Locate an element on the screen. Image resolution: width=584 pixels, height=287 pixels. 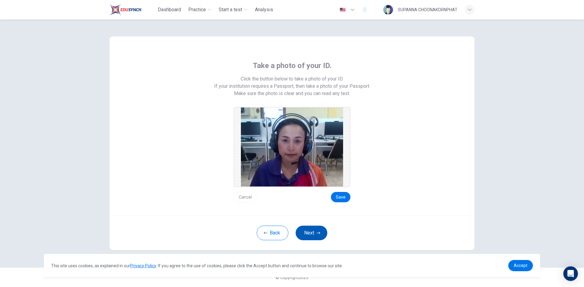
img: Profile picture is located at coordinates (388, 10).